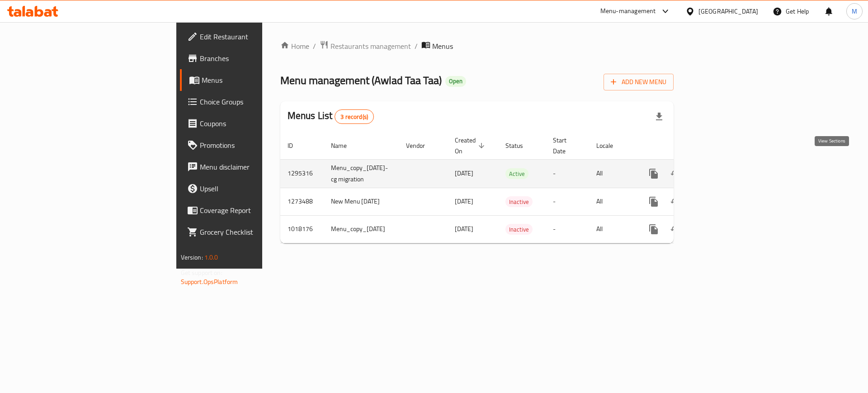 The height and width of the screenshot is (393, 868). Describe the element at coordinates (257, 145) in the screenshot. I see `span: Promotions` at that location.